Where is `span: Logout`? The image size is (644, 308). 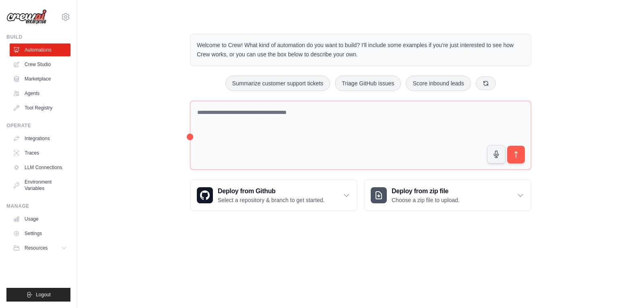 span: Logout is located at coordinates (43, 295).